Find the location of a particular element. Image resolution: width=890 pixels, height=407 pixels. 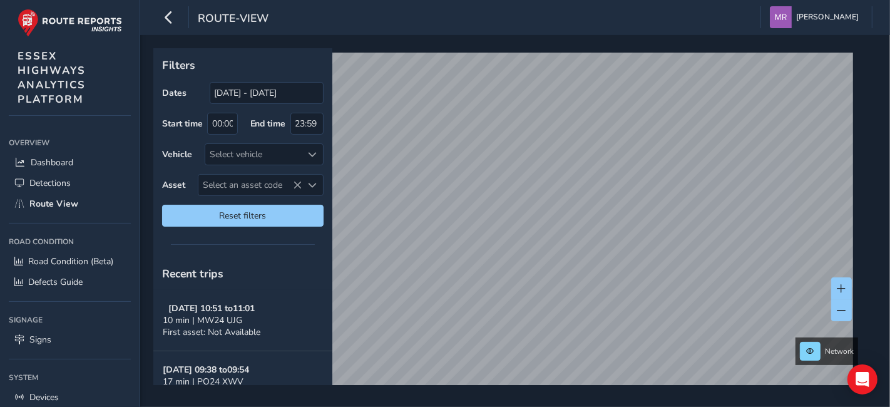

p: Filters is located at coordinates (243, 65).